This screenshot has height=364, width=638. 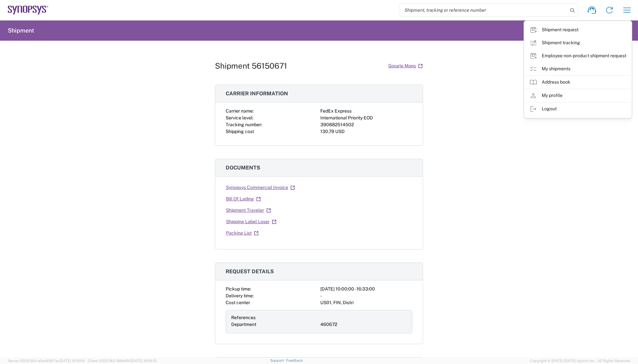 What do you see at coordinates (46, 360) in the screenshot?
I see `span: Server: 2025.18.0-a0edd1917ac` at bounding box center [46, 360].